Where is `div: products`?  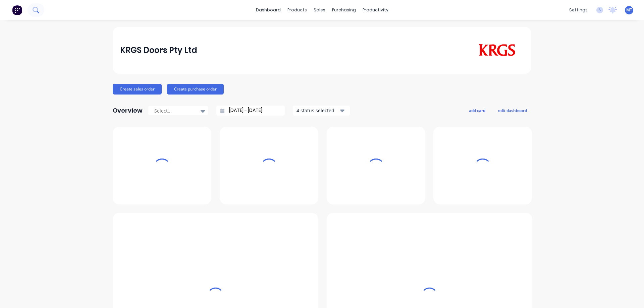
div: products is located at coordinates (297, 10).